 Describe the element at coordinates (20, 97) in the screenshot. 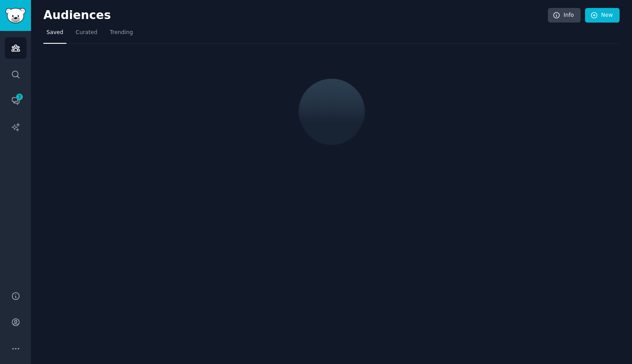

I see `span: 3` at that location.